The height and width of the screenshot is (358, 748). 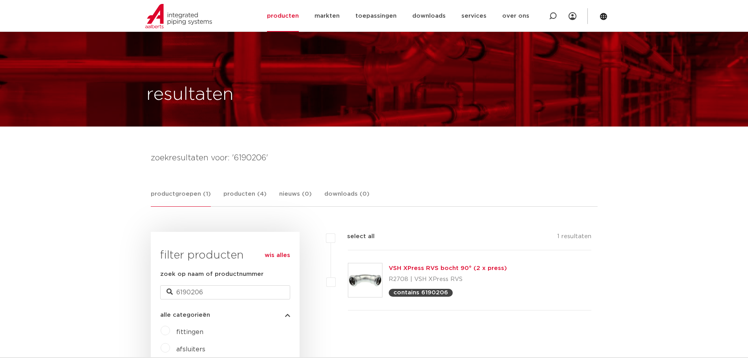 I want to click on a: VSH XPress RVS bocht 90° (2 x press), so click(x=448, y=268).